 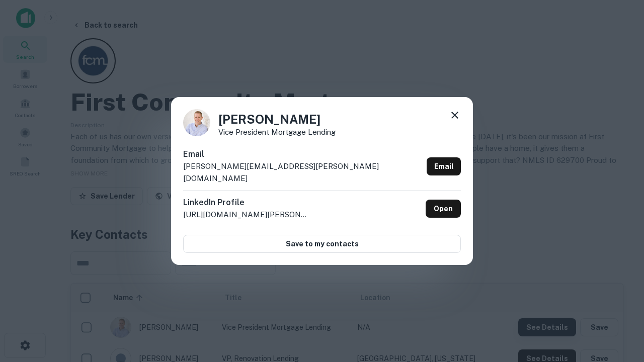 What do you see at coordinates (444, 166) in the screenshot?
I see `a: Email` at bounding box center [444, 166].